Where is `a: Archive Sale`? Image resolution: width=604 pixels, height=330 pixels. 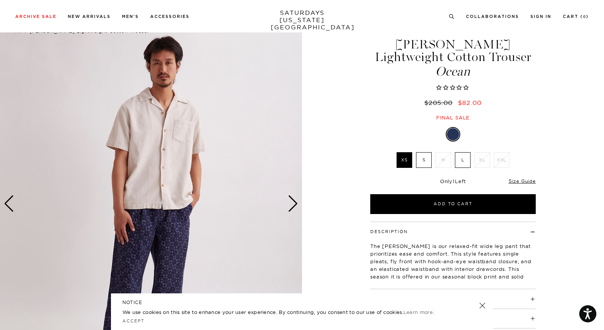 a: Archive Sale is located at coordinates (36, 16).